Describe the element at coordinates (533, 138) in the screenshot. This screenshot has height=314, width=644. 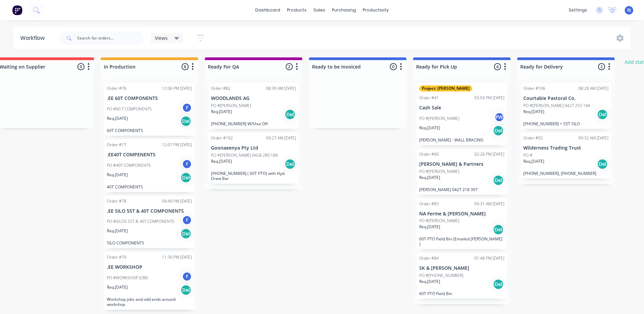
I see `div: Order #92` at that location.